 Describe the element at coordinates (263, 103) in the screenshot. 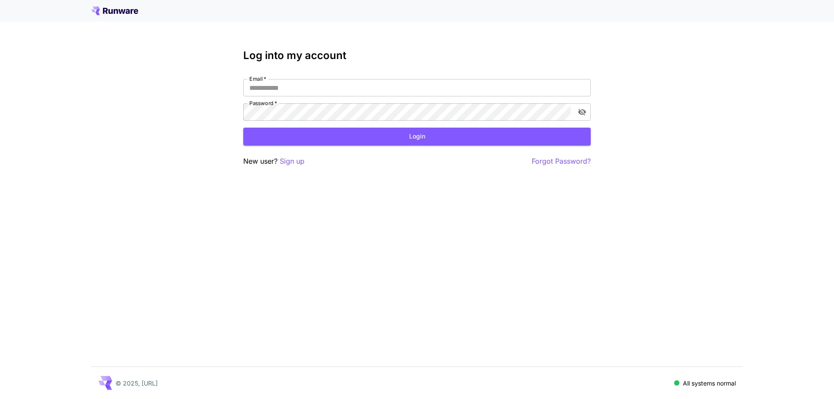

I see `label: Password` at that location.